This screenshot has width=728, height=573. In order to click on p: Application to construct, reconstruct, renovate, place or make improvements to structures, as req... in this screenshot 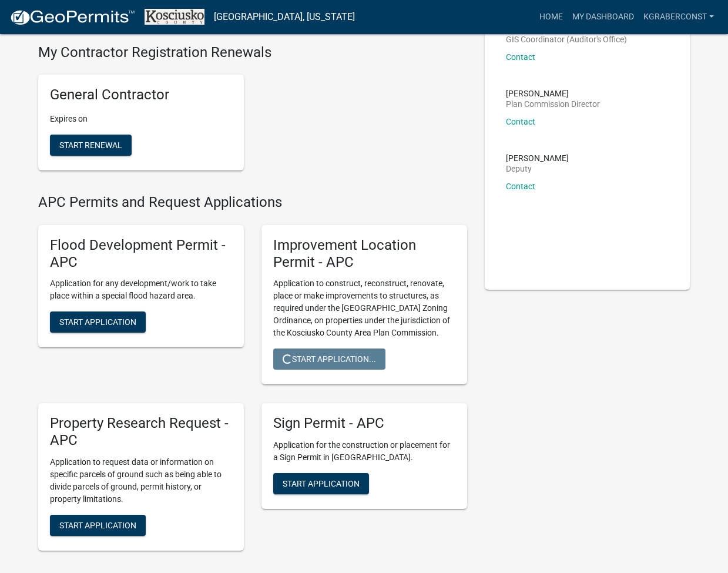, I will do `click(364, 308)`.